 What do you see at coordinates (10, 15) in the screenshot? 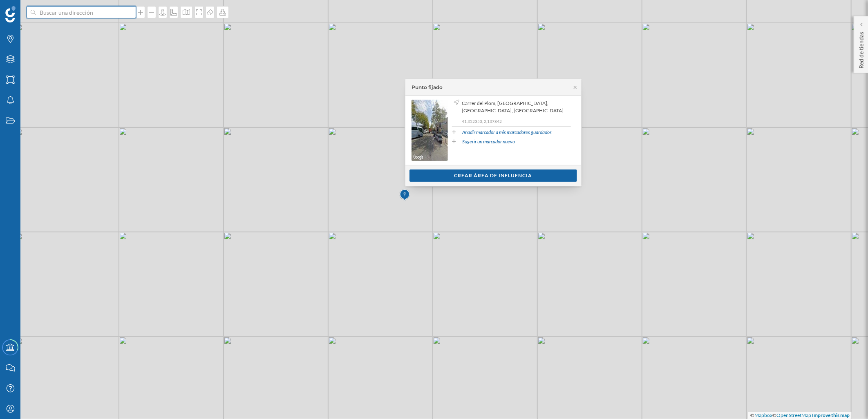
I see `img: Geoblink Logo` at bounding box center [10, 15].